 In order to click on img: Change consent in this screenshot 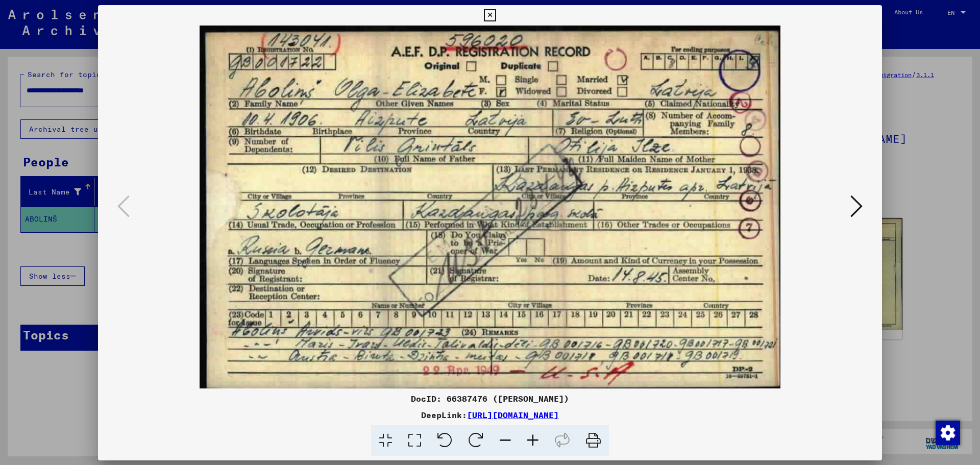, I will do `click(948, 433)`.